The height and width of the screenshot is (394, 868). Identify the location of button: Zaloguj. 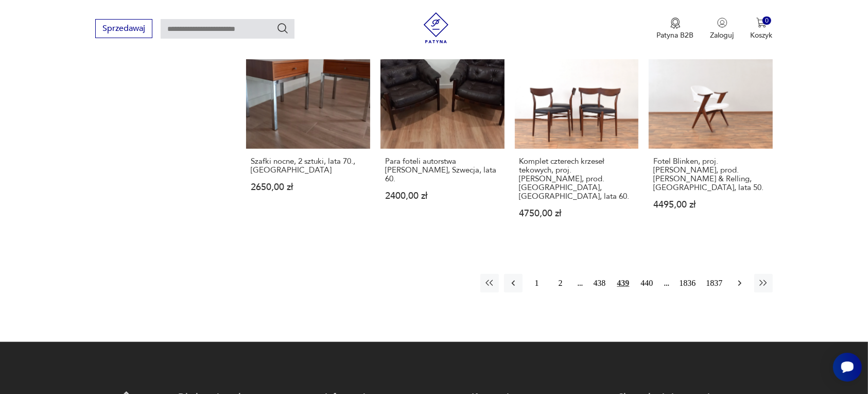
(722, 29).